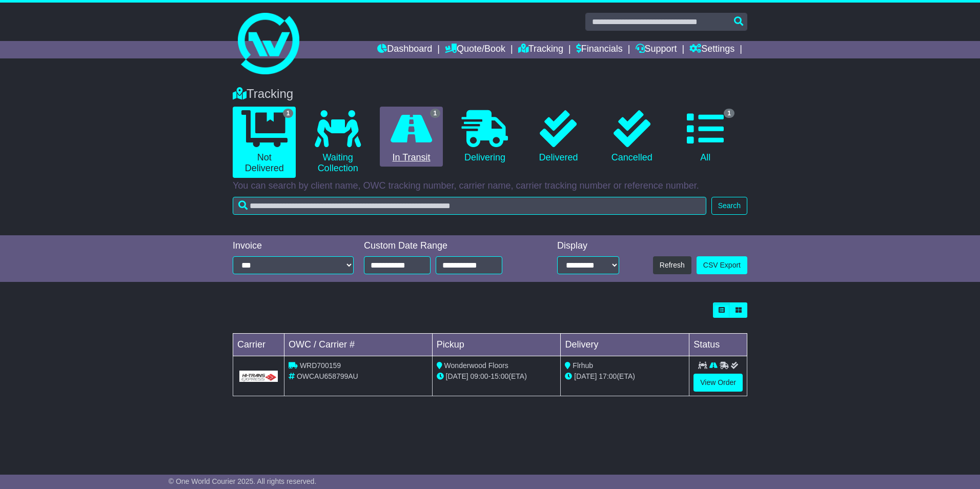 This screenshot has height=489, width=980. What do you see at coordinates (705, 137) in the screenshot?
I see `a: 1 All` at bounding box center [705, 137].